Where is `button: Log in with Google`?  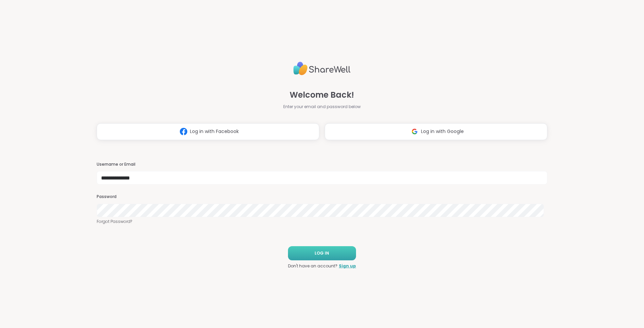
button: Log in with Google is located at coordinates (436, 132).